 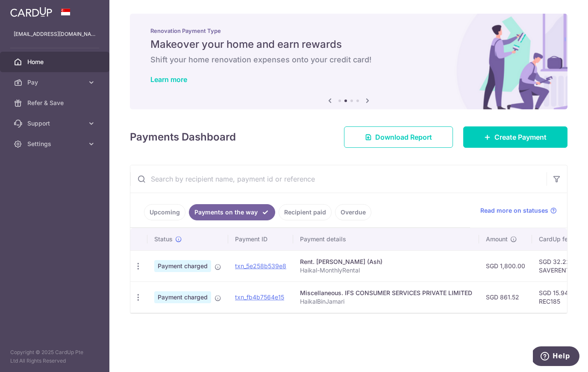 I want to click on a: txn_fb4b7564e15, so click(x=259, y=297).